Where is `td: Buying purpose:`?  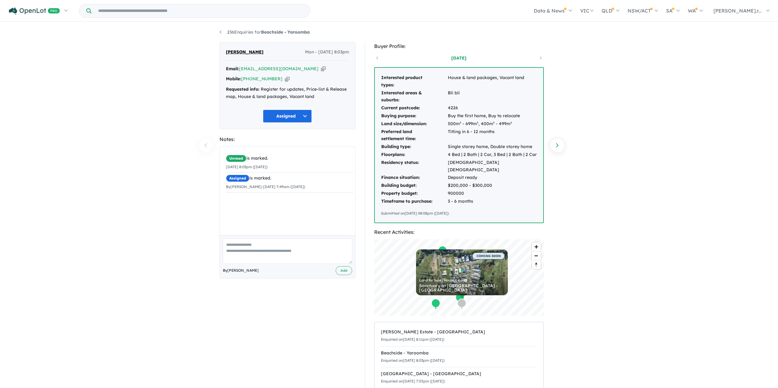
td: Buying purpose: is located at coordinates (414, 116).